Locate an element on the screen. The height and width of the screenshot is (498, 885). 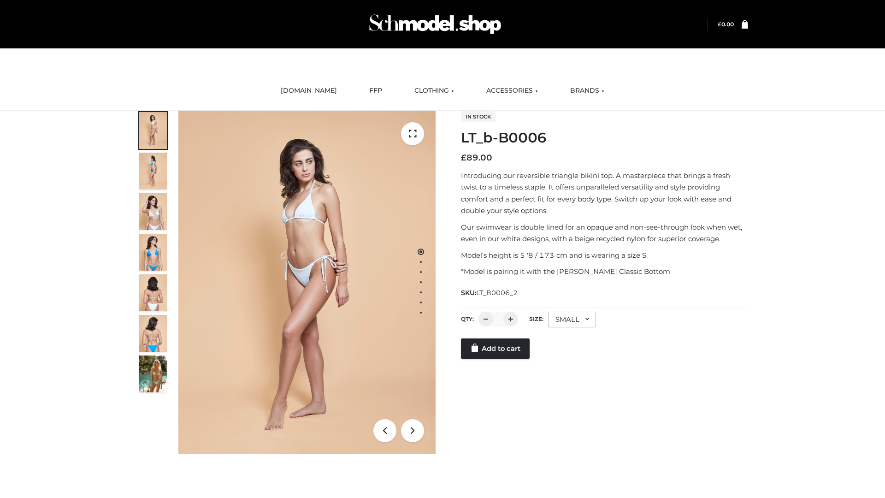
label: QTY: is located at coordinates (467, 318).